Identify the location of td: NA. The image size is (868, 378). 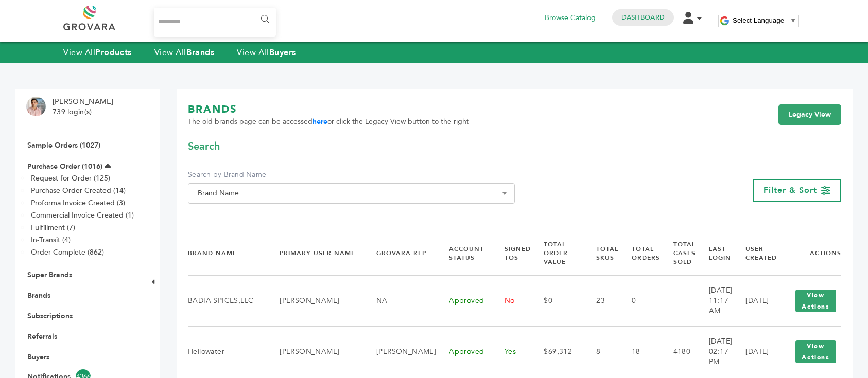
(399, 300).